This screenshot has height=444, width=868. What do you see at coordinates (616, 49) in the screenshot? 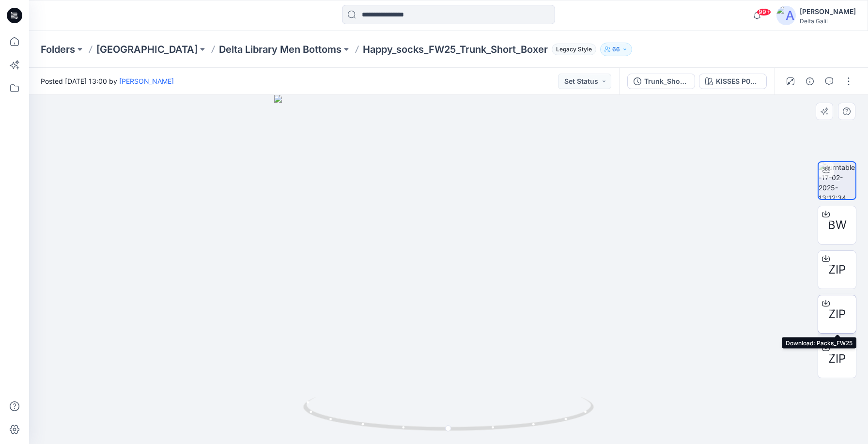
I see `p: 66` at bounding box center [616, 49].